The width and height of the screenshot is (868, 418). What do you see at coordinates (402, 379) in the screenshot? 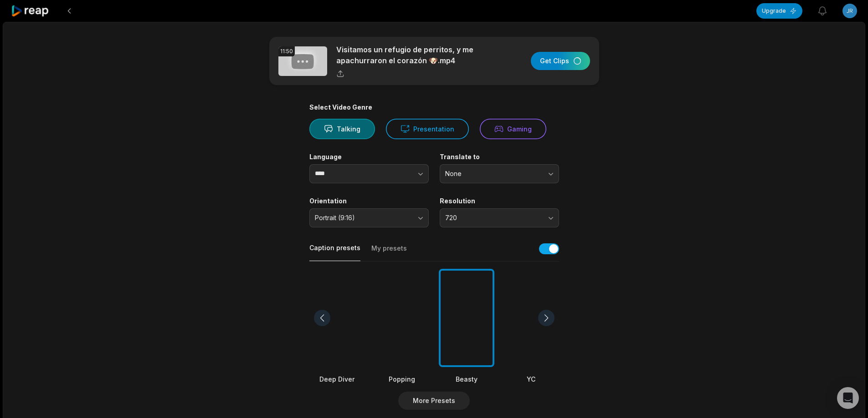
I see `div: Popping` at bounding box center [402, 379].